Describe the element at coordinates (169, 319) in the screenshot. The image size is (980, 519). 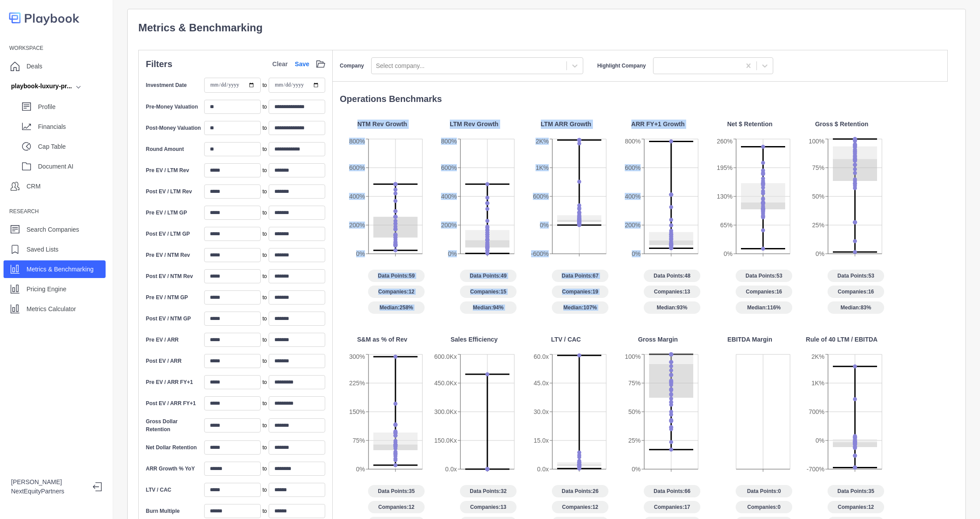
I see `label: Post EV / NTM GP` at that location.